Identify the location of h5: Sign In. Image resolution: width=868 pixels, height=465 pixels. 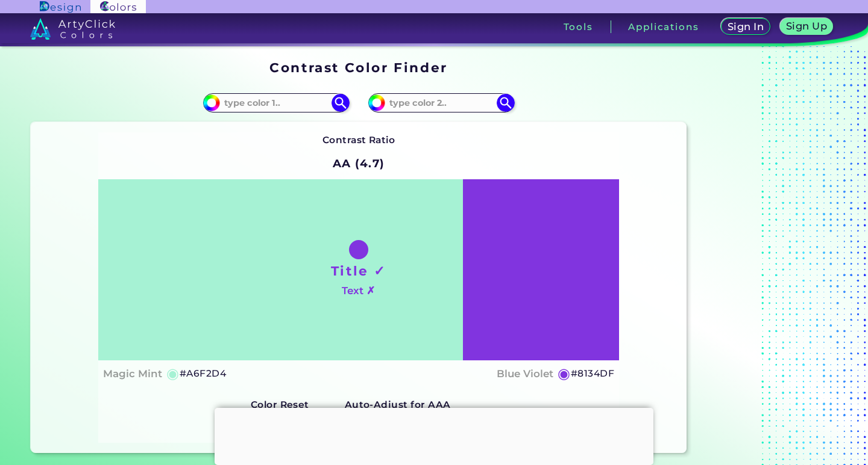
(745, 26).